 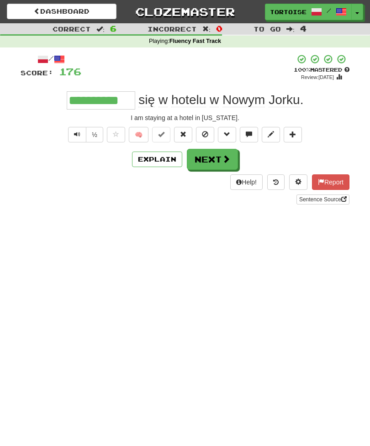 I want to click on strong: Fluency Fast Track, so click(x=195, y=41).